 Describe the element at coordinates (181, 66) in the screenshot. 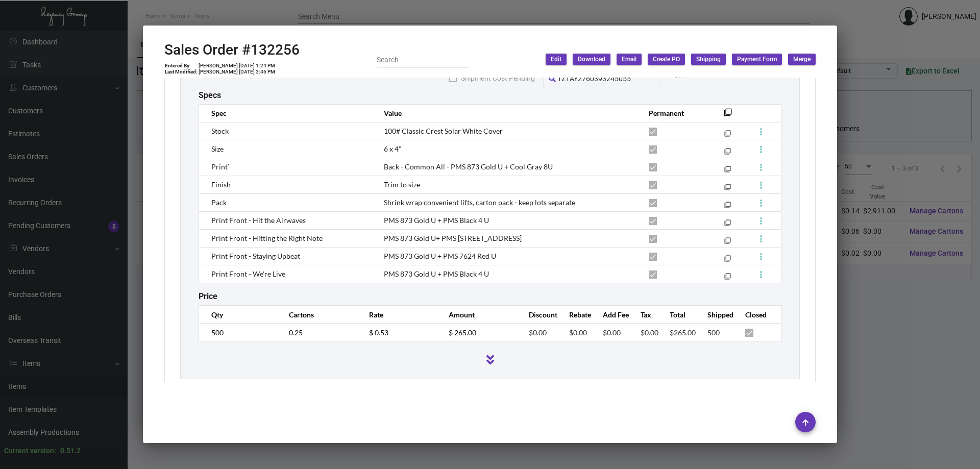

I see `td: Entered By:` at that location.